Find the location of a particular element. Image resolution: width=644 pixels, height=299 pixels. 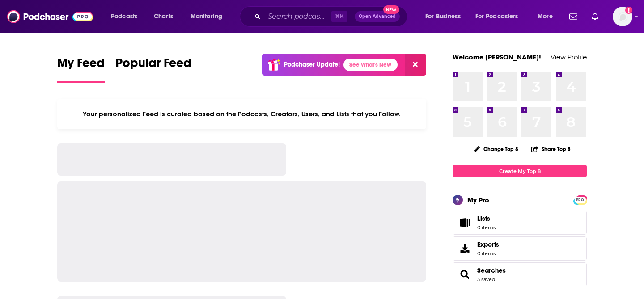

div: Your personalized Feed is curated based on the Podcasts, Creators, Users, and Lists that you Follow. is located at coordinates (241, 114).